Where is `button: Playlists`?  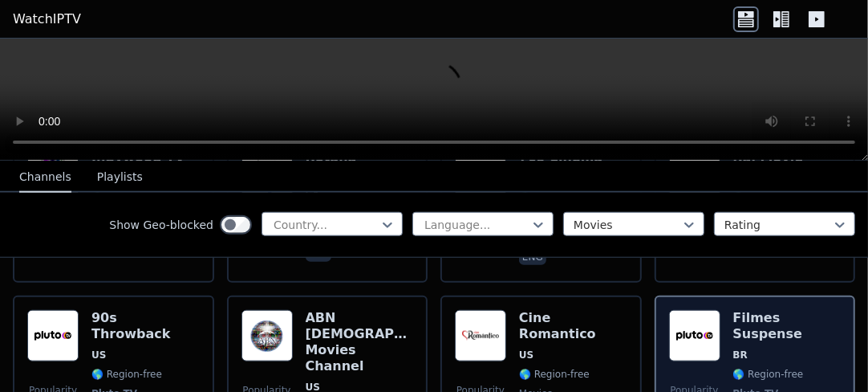 button: Playlists is located at coordinates (120, 177).